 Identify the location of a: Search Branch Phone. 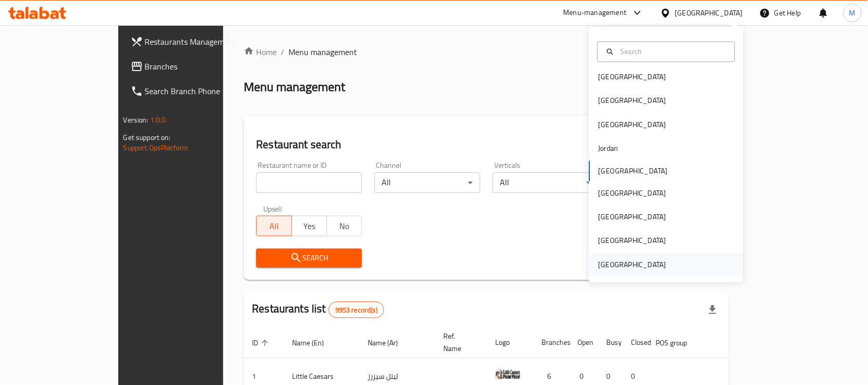
(192, 91).